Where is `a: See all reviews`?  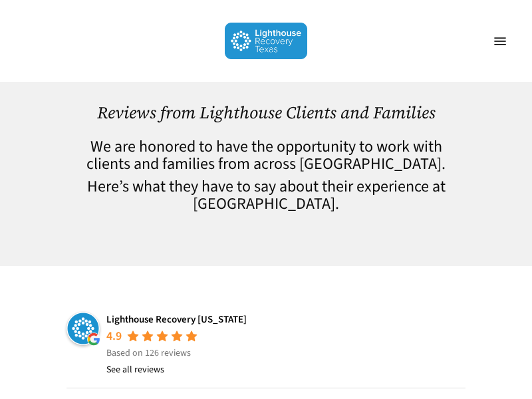 a: See all reviews is located at coordinates (135, 370).